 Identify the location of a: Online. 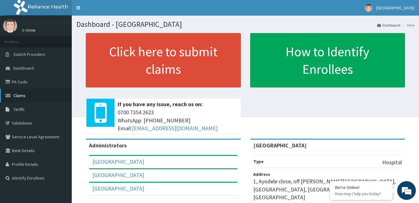
(29, 30).